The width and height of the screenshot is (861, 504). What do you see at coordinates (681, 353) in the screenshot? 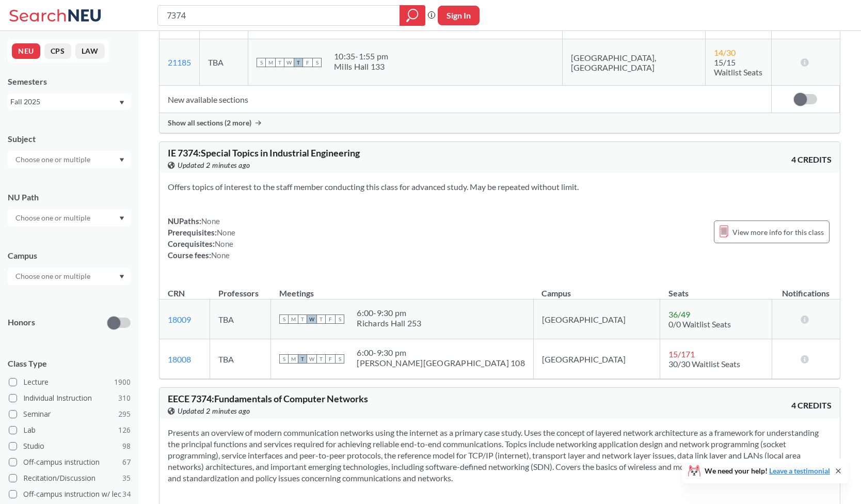
I see `span: 15 / 171` at bounding box center [681, 353].